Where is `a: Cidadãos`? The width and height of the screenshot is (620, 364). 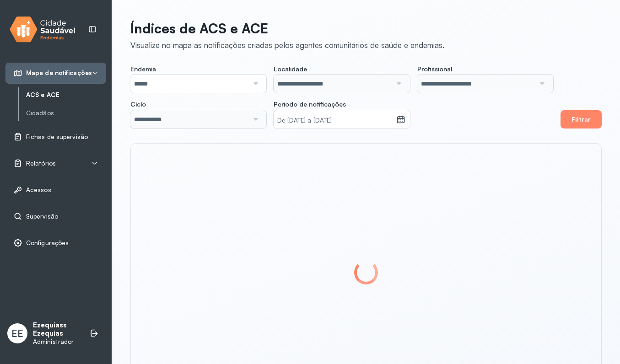
a: Cidadãos is located at coordinates (66, 113).